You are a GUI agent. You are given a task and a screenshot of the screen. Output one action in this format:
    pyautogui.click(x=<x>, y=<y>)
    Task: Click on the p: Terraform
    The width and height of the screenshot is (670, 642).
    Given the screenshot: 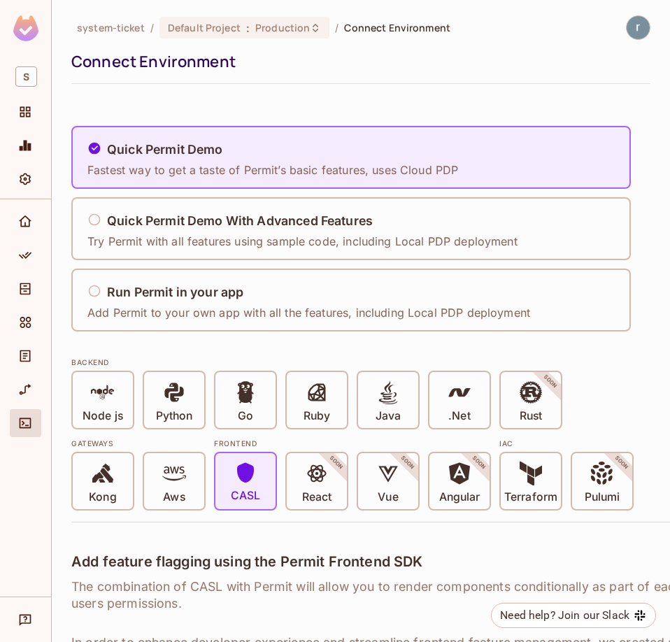 What is the action you would take?
    pyautogui.click(x=531, y=497)
    